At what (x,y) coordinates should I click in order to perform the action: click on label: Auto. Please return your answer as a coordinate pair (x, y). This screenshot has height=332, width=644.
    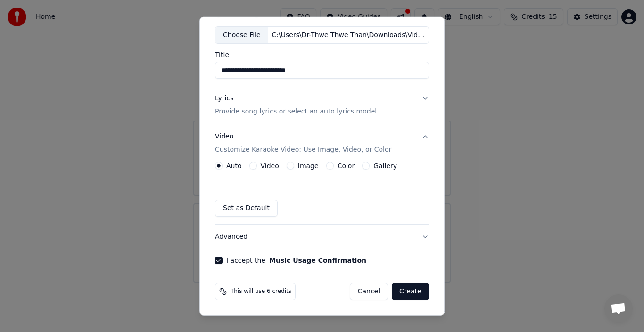
    Looking at the image, I should click on (234, 166).